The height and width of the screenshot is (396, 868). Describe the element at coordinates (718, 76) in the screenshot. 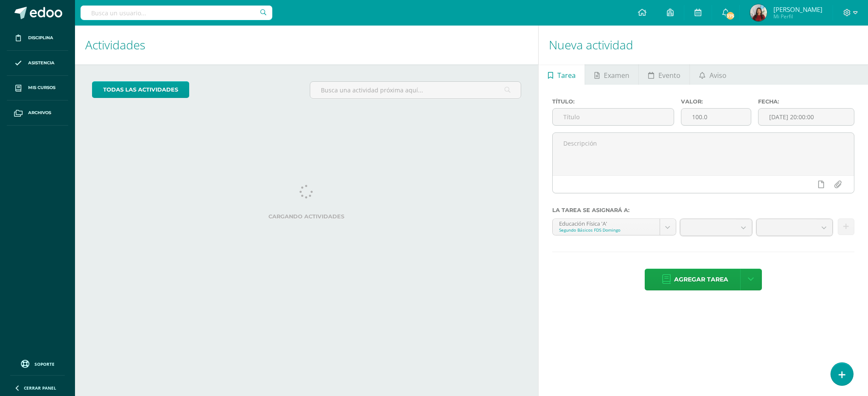

I see `span: Aviso` at that location.